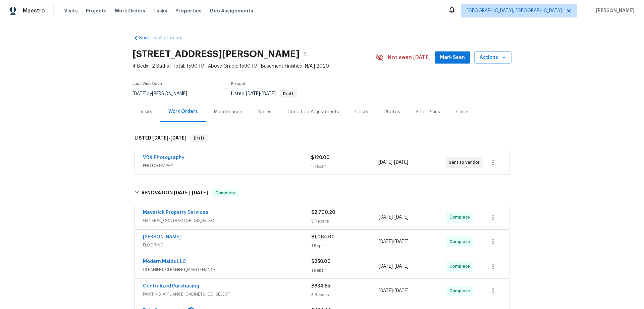  I want to click on a: Centralized Purchasing, so click(171, 286).